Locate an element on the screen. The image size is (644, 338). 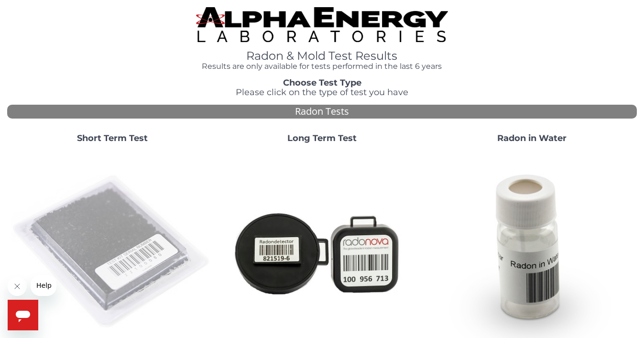
div: Radon Tests is located at coordinates (322, 112).